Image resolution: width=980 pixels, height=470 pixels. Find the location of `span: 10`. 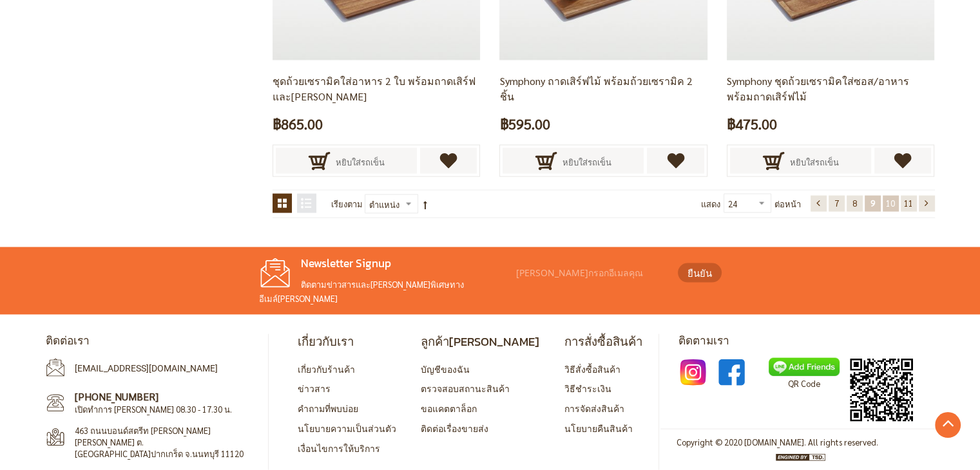

span: 10 is located at coordinates (891, 203).